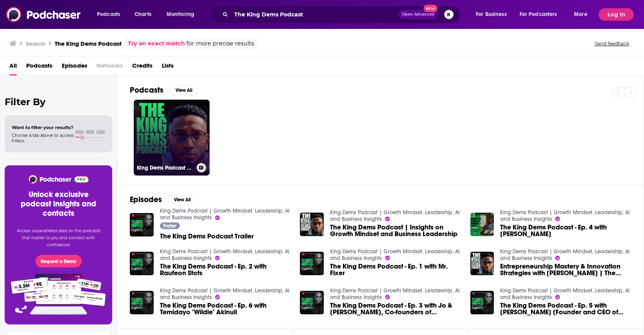  What do you see at coordinates (58, 295) in the screenshot?
I see `img: Pro Features` at bounding box center [58, 295].